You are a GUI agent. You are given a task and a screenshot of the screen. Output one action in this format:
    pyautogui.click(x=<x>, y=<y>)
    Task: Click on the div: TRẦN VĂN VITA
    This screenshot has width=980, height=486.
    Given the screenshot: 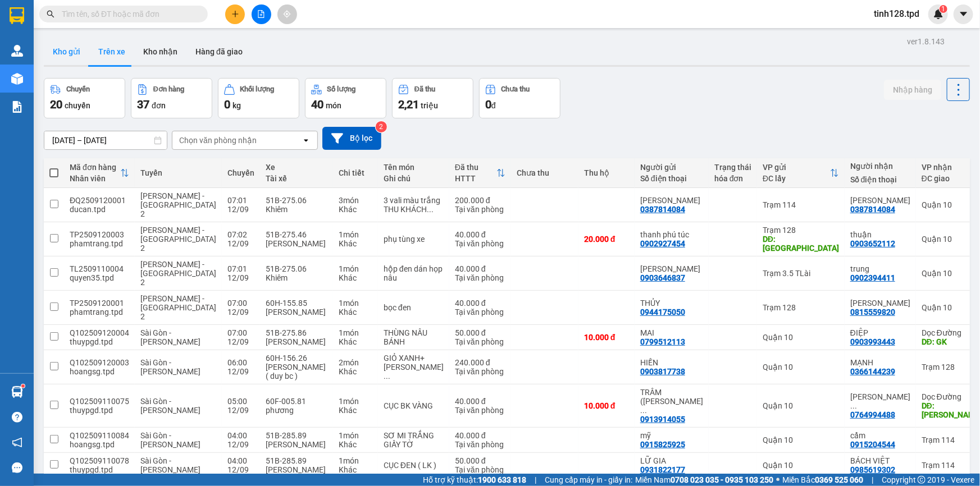 What is the action you would take?
    pyautogui.click(x=880, y=402)
    